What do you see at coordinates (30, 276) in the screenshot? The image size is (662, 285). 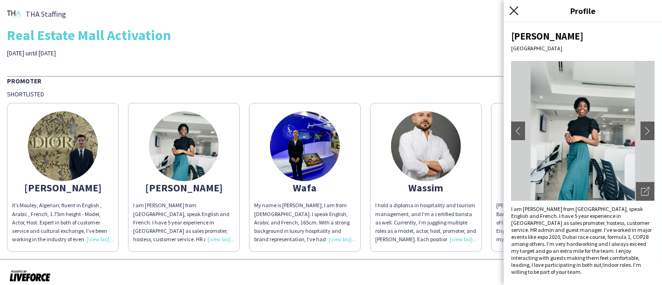 I see `img: Powered by Liveforce` at bounding box center [30, 276].